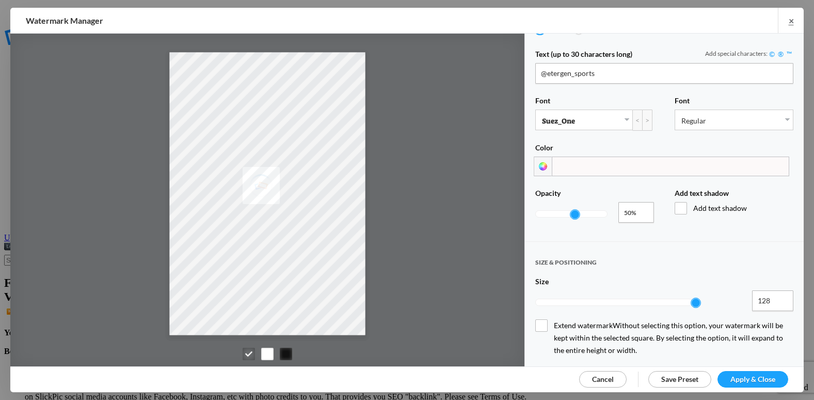 The height and width of the screenshot is (400, 814). I want to click on span: Color, so click(544, 150).